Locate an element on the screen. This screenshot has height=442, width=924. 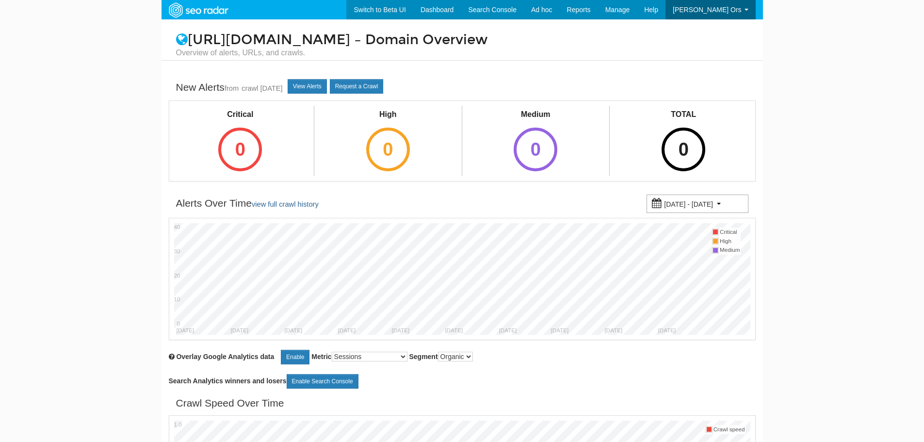
label: Search Analytics winners and losers is located at coordinates (263, 381).